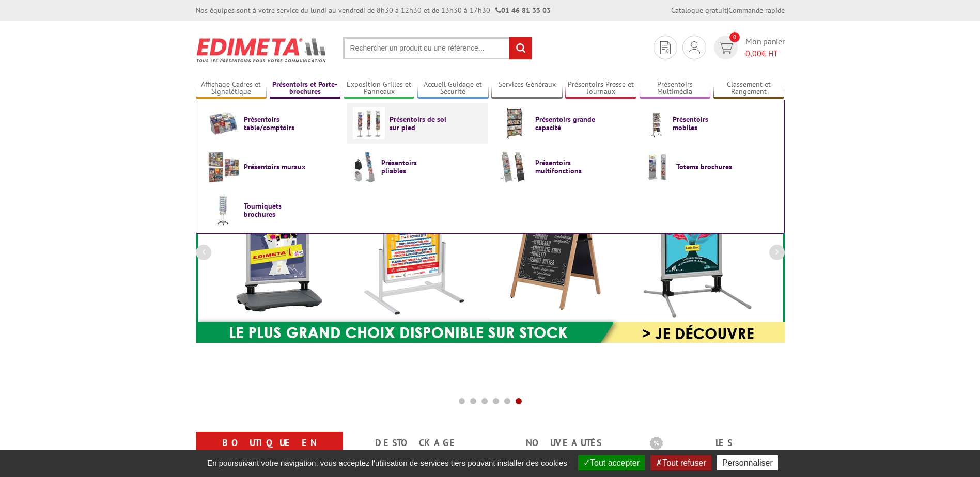  Describe the element at coordinates (523, 10) in the screenshot. I see `strong: 01 46 81 33 03` at that location.